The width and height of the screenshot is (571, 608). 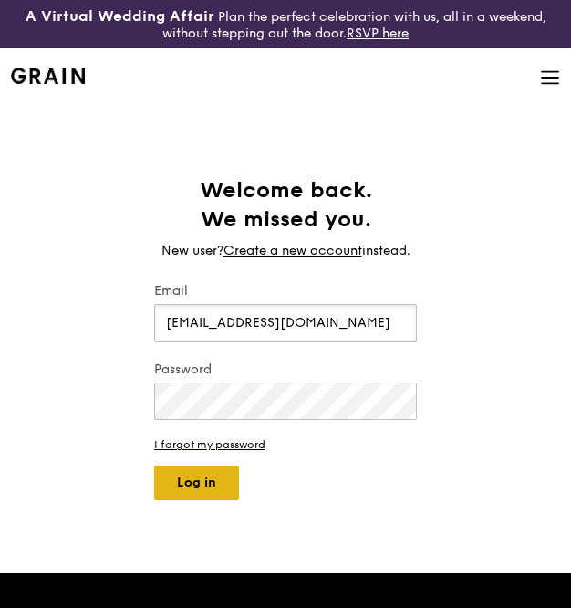 I want to click on label: Email, so click(x=286, y=291).